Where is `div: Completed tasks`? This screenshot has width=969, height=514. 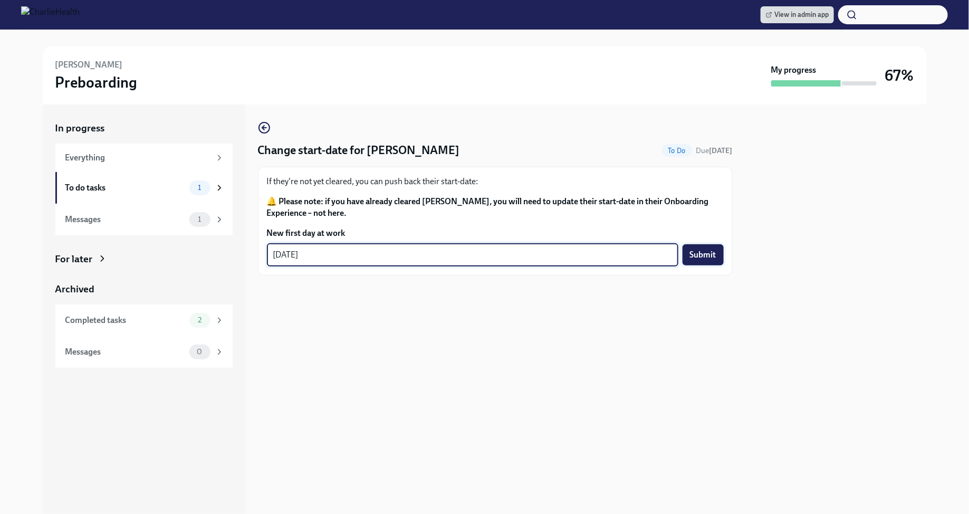
div: Completed tasks is located at coordinates (125, 320).